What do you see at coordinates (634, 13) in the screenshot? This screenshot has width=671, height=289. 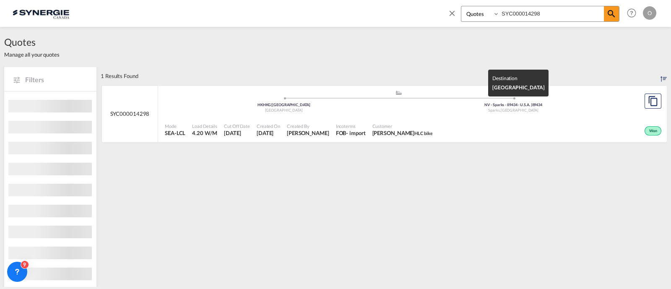 I see `div: Help` at bounding box center [634, 13].